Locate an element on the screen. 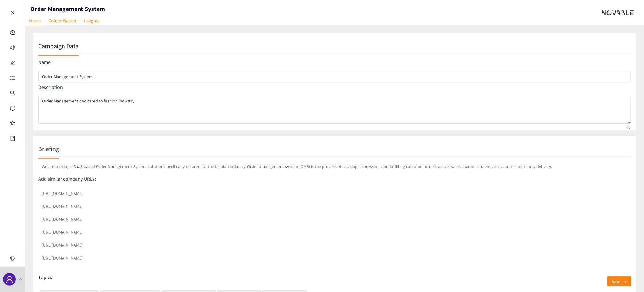 The image size is (644, 292). input: campaign name is located at coordinates (335, 77).